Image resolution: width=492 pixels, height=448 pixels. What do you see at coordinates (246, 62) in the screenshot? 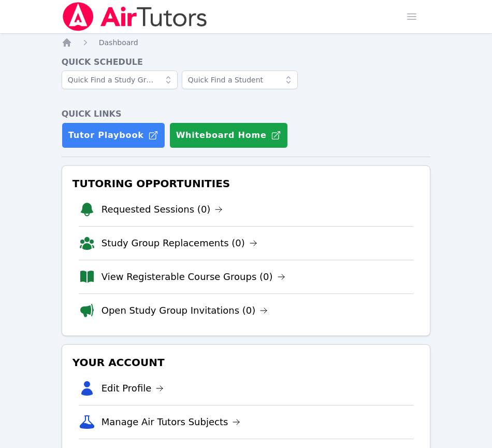
I see `h4: Quick Schedule` at bounding box center [246, 62].